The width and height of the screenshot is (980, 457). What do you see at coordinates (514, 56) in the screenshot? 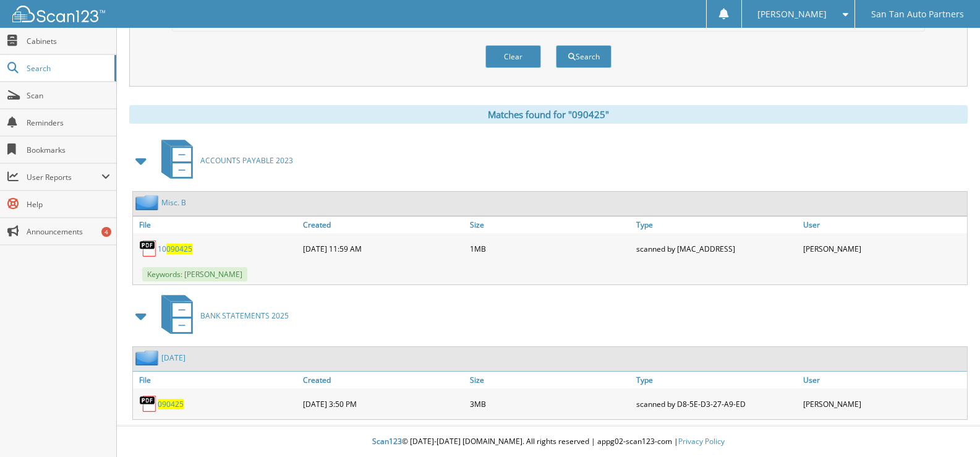
I see `button: Clear` at bounding box center [514, 56].